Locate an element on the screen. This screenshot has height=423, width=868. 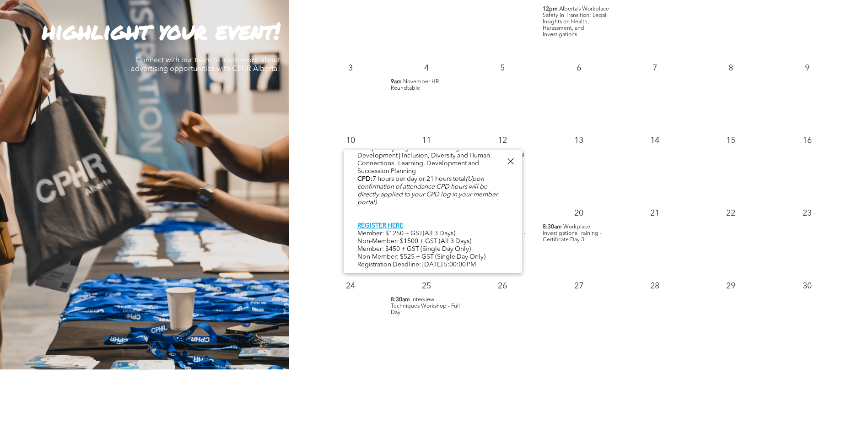
p: 22 is located at coordinates (731, 213).